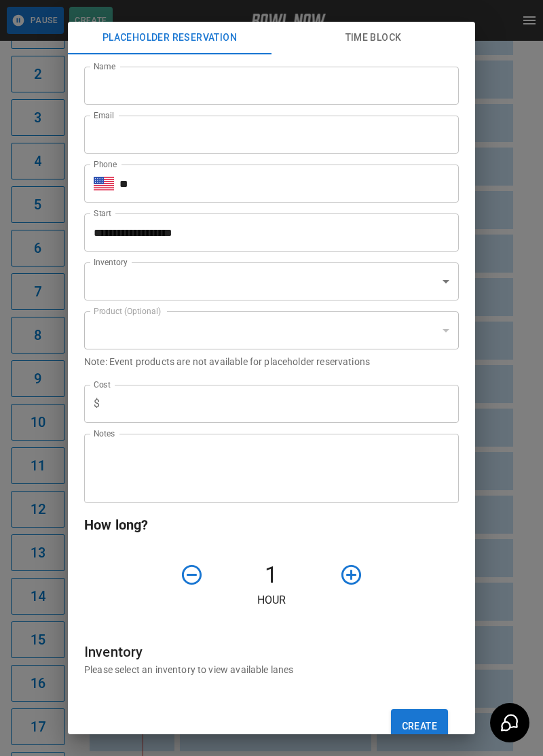 This screenshot has height=756, width=543. What do you see at coordinates (272, 361) in the screenshot?
I see `p: Note: Event products are not available for placeholder reservations` at bounding box center [272, 361].